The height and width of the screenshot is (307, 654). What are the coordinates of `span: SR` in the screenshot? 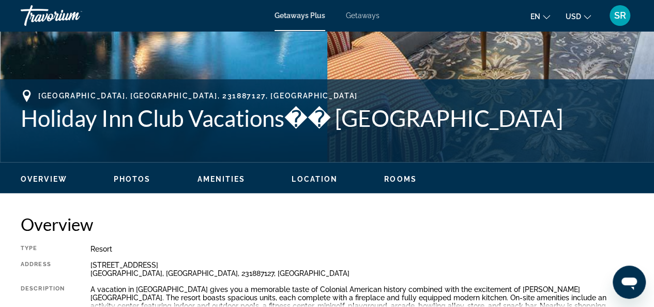 It's located at (620, 16).